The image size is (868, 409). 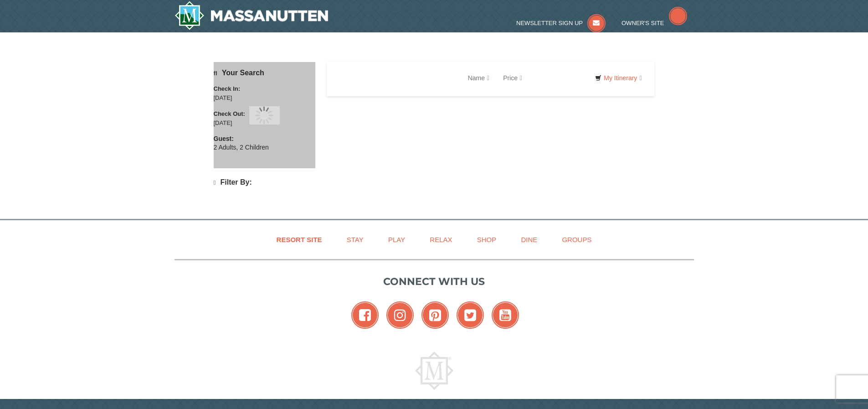 What do you see at coordinates (441, 239) in the screenshot?
I see `a: Relax` at bounding box center [441, 239].